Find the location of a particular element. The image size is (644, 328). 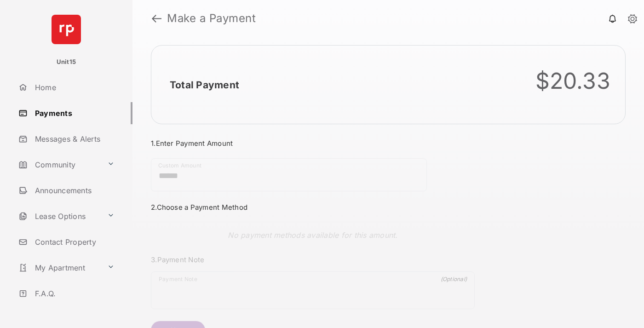

a: My Apartment is located at coordinates (58, 268).